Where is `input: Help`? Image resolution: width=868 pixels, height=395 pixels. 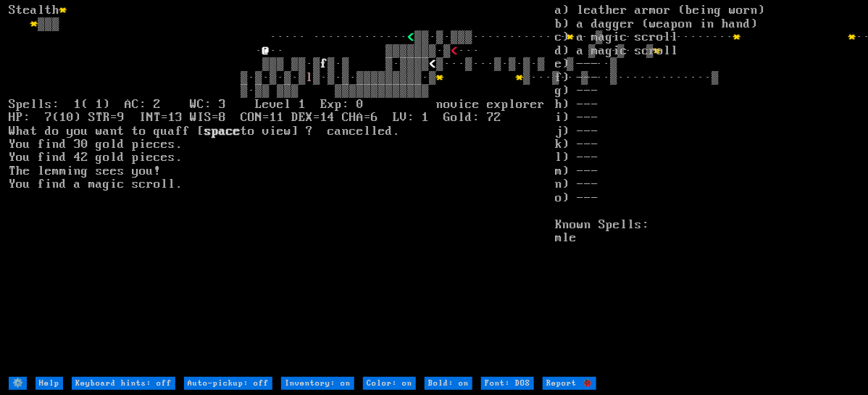 input: Help is located at coordinates (50, 383).